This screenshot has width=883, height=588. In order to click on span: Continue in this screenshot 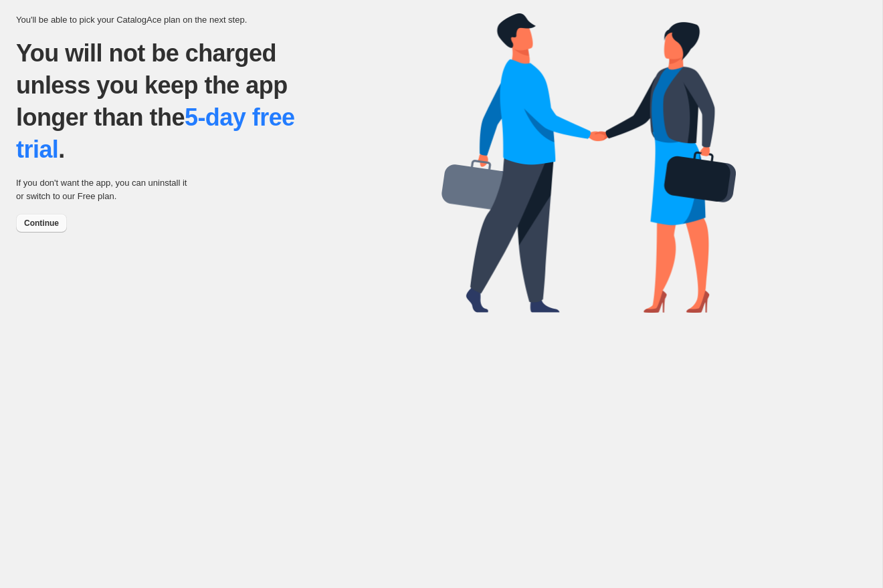, I will do `click(41, 223)`.